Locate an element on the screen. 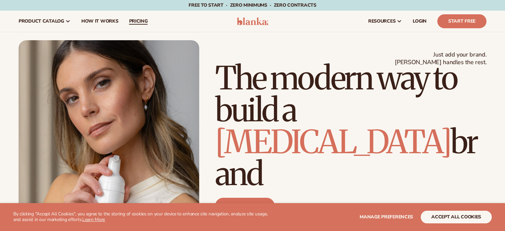  a: Start Free is located at coordinates (462, 21).